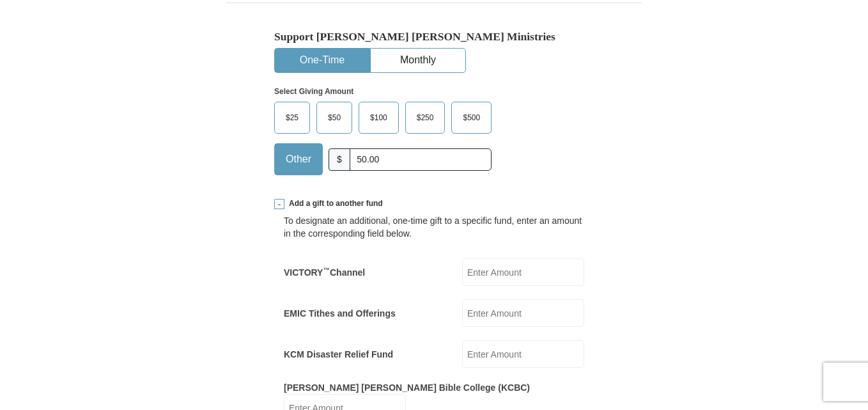 This screenshot has height=410, width=868. Describe the element at coordinates (292, 118) in the screenshot. I see `span: $25` at that location.